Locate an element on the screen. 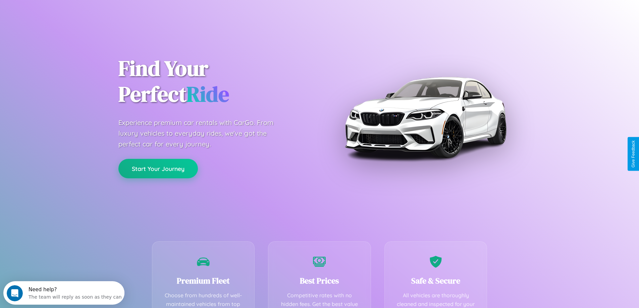 The height and width of the screenshot is (308, 639). h1: Find Your Perfect is located at coordinates (214, 81).